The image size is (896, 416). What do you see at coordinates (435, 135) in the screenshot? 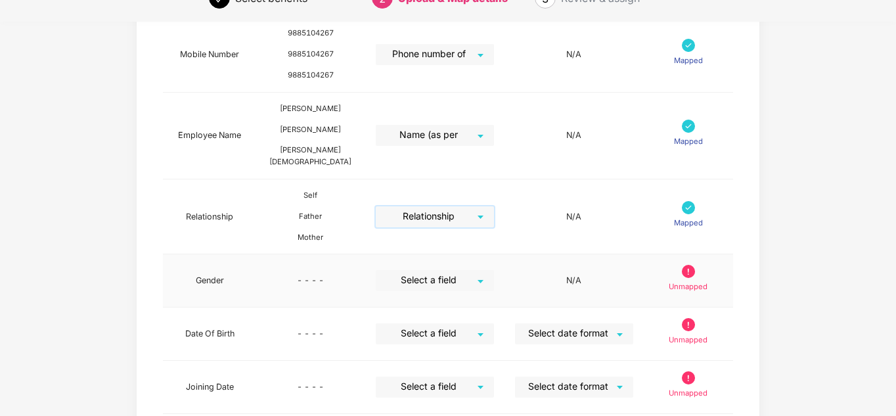
I see `span: Name (as per PAN/Aadhar Card)` at bounding box center [435, 135].